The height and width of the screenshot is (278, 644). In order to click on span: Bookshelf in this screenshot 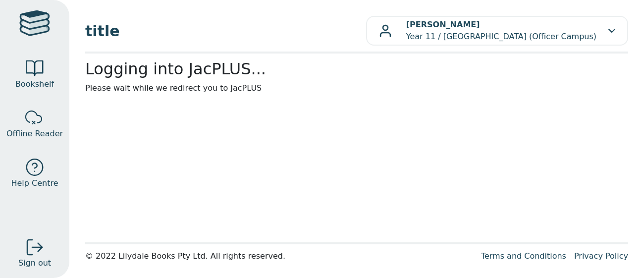, I will do `click(35, 84)`.